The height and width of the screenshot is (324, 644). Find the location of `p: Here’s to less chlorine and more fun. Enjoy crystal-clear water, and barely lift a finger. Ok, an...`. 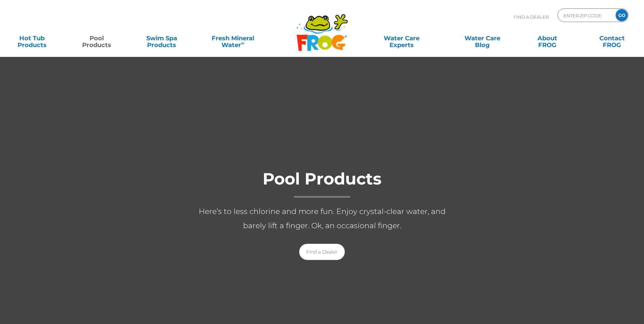

p: Here’s to less chlorine and more fun. Enjoy crystal-clear water, and barely lift a finger. Ok, an... is located at coordinates (322, 218).